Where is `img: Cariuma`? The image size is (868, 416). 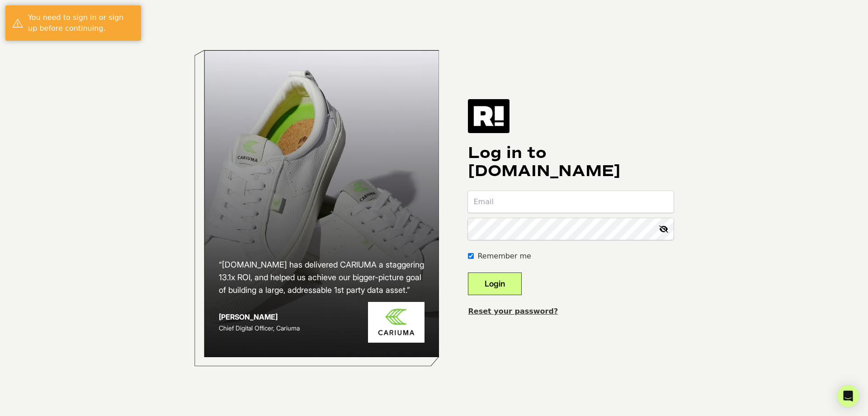
img: Cariuma is located at coordinates (396, 322).